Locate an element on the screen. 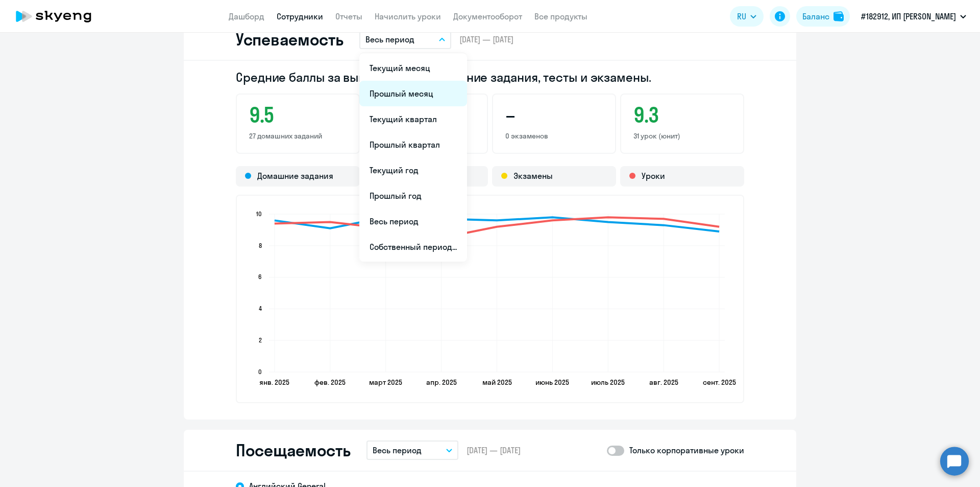  p: 0 экзаменов is located at coordinates (553, 136).